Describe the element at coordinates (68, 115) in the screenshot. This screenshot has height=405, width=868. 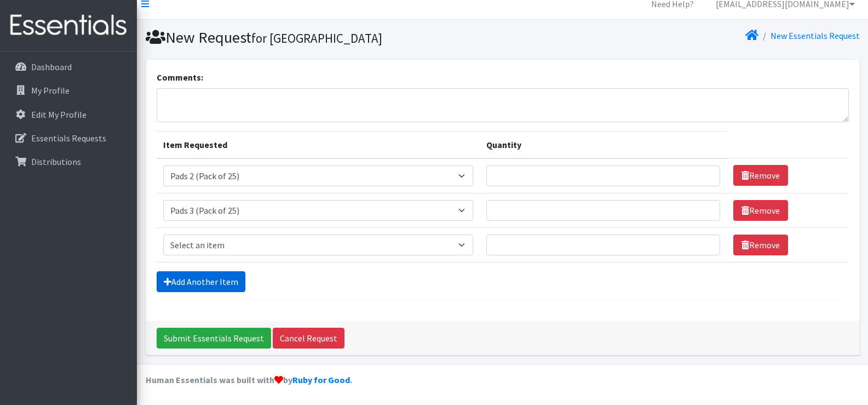
I see `a: Edit My Profile` at that location.